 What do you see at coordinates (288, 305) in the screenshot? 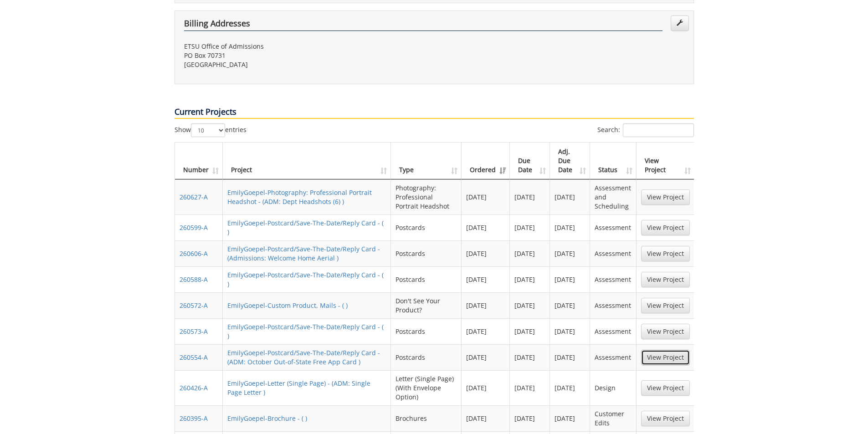
I see `a: EmilyGoepel-Custom Product, Mails - ( )` at bounding box center [288, 305].